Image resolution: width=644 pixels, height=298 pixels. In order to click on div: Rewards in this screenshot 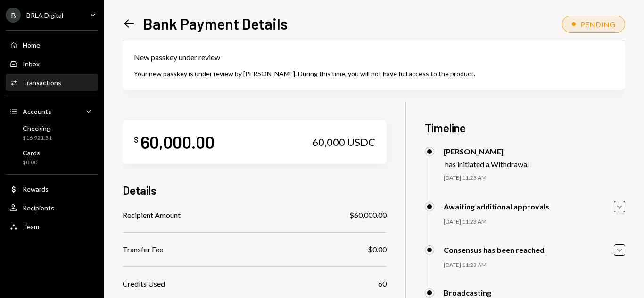, I will do `click(35, 188)`.